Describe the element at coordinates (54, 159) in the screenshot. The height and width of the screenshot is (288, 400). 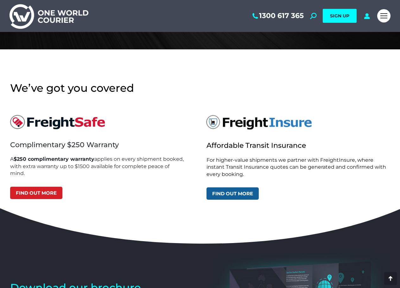
I see `strong: $250 complimentary warranty` at that location.